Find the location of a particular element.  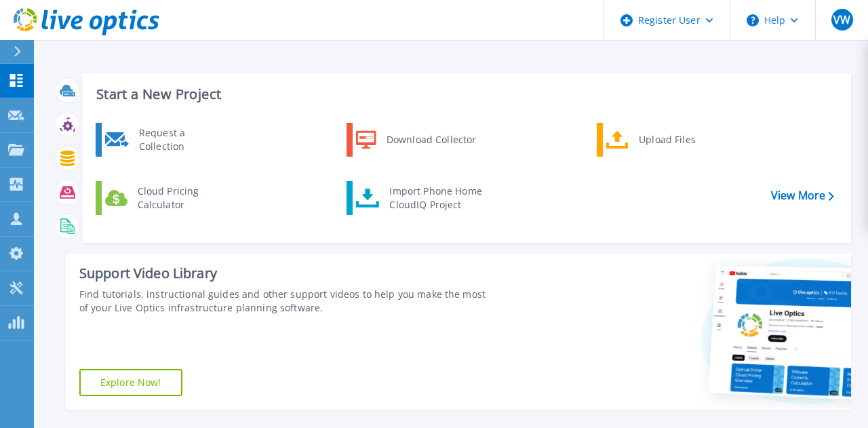

span: VW is located at coordinates (841, 19).